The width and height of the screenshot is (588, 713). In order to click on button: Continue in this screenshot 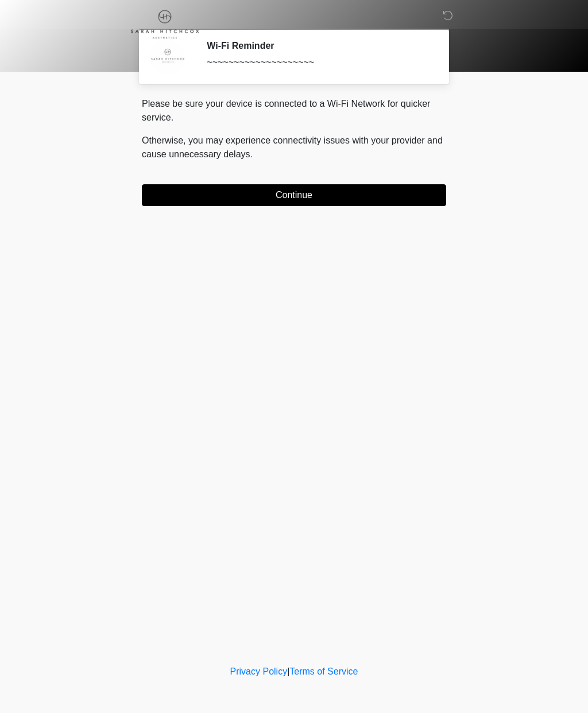, I will do `click(294, 195)`.